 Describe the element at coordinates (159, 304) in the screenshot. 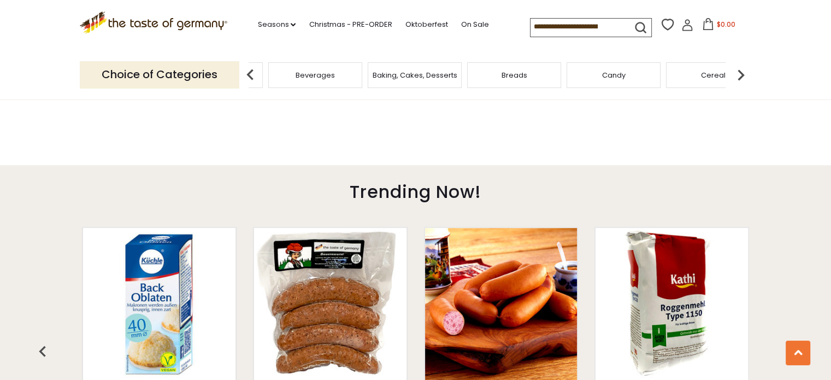

I see `img: Kuechle Oblaten Round Baking Wafers 40mm 0.8 oz` at that location.